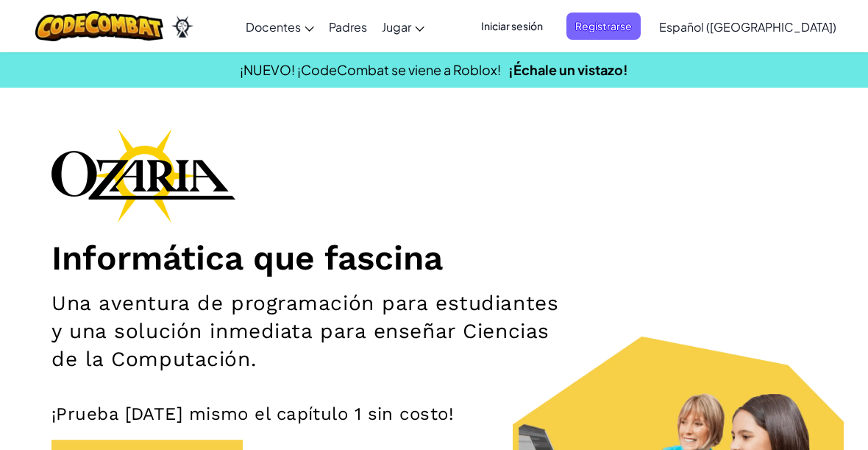 The height and width of the screenshot is (450, 868). What do you see at coordinates (100, 26) in the screenshot?
I see `a: CodeCombat logo` at bounding box center [100, 26].